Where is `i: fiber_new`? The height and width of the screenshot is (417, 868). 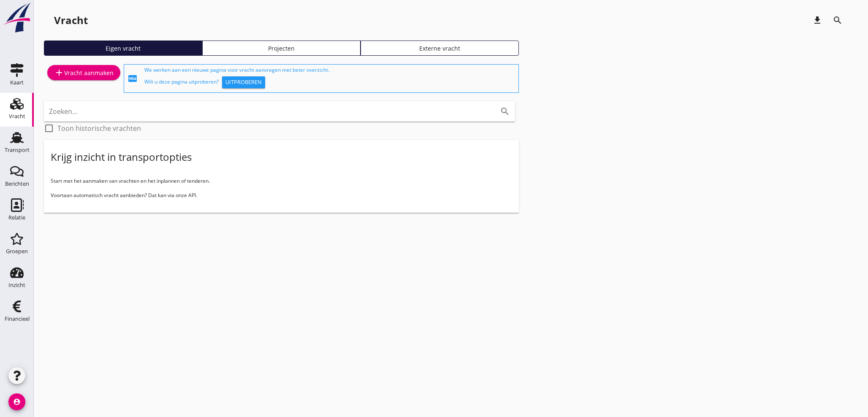
i: fiber_new is located at coordinates (133, 78).